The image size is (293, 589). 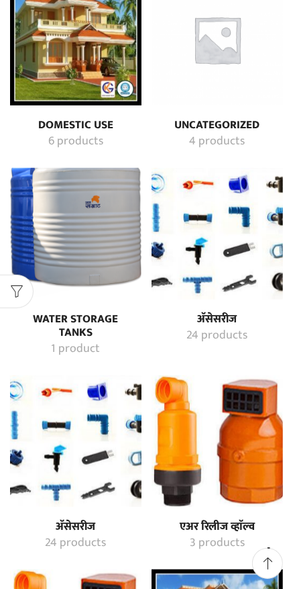 What do you see at coordinates (76, 125) in the screenshot?
I see `h4: Domestic Use` at bounding box center [76, 125].